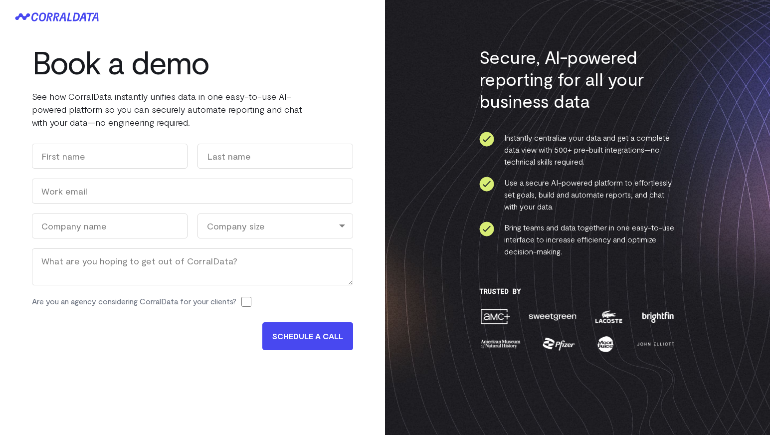 Image resolution: width=770 pixels, height=435 pixels. Describe the element at coordinates (275, 226) in the screenshot. I see `div: Company size` at that location.